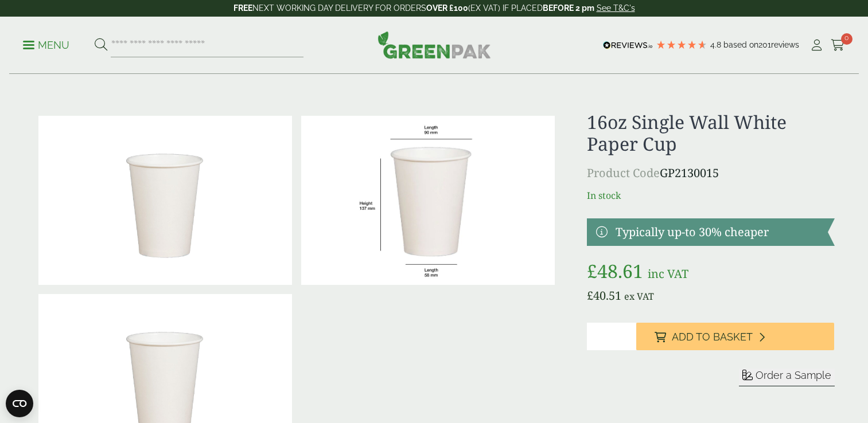 The image size is (868, 423). What do you see at coordinates (604, 295) in the screenshot?
I see `bdi: 40.51` at bounding box center [604, 295].